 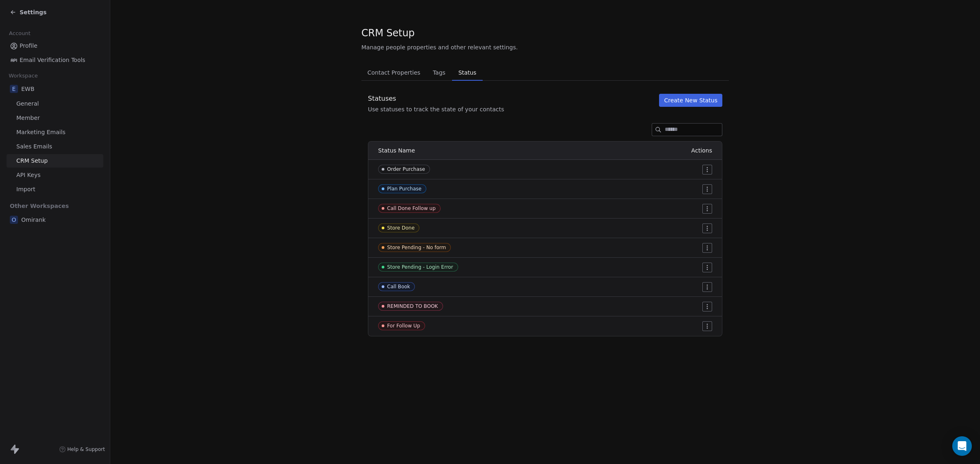 What do you see at coordinates (33, 220) in the screenshot?
I see `span: Omirank` at bounding box center [33, 220].